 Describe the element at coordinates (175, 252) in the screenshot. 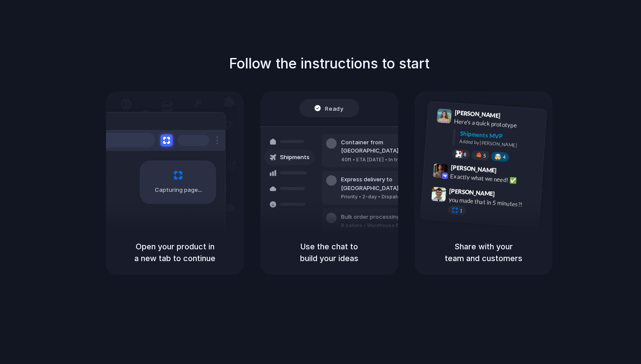

I see `h5: Open your product in a new tab to continue` at that location.